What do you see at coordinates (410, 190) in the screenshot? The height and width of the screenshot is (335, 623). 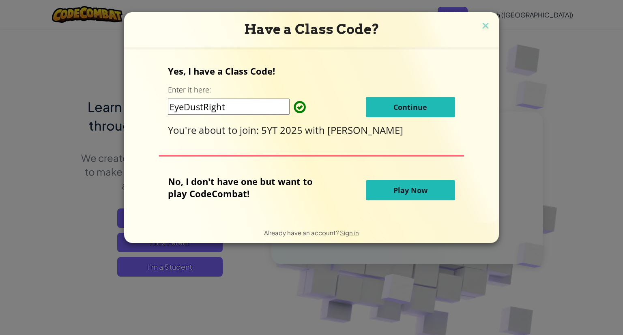 I see `button: Play Now` at bounding box center [410, 190].